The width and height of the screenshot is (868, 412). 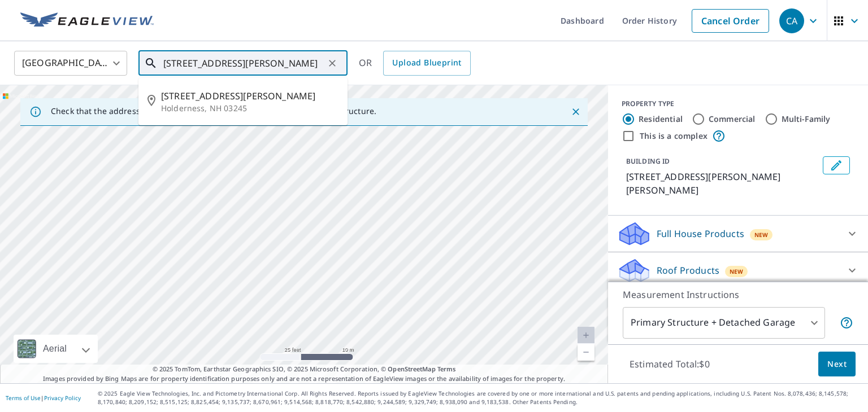 I want to click on p: Full House Products, so click(x=700, y=234).